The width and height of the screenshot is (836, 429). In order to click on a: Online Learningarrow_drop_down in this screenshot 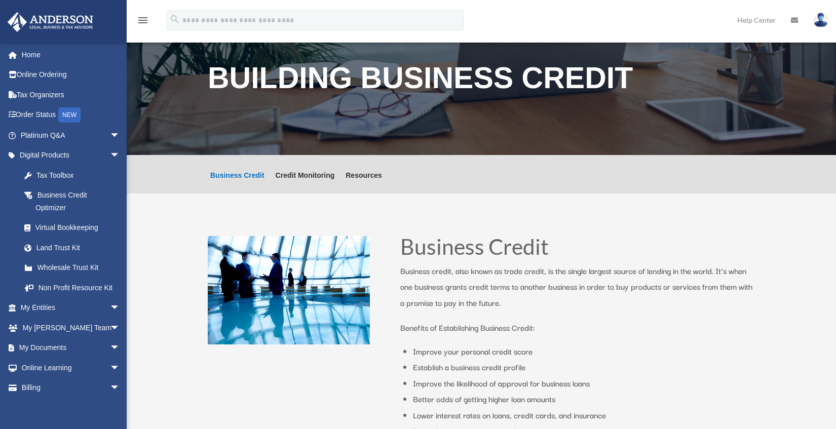, I will do `click(71, 368)`.